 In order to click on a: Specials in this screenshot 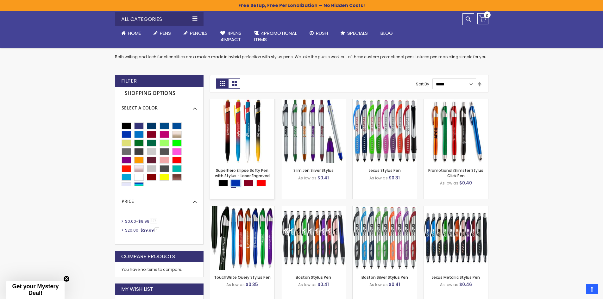, I will do `click(354, 33)`.